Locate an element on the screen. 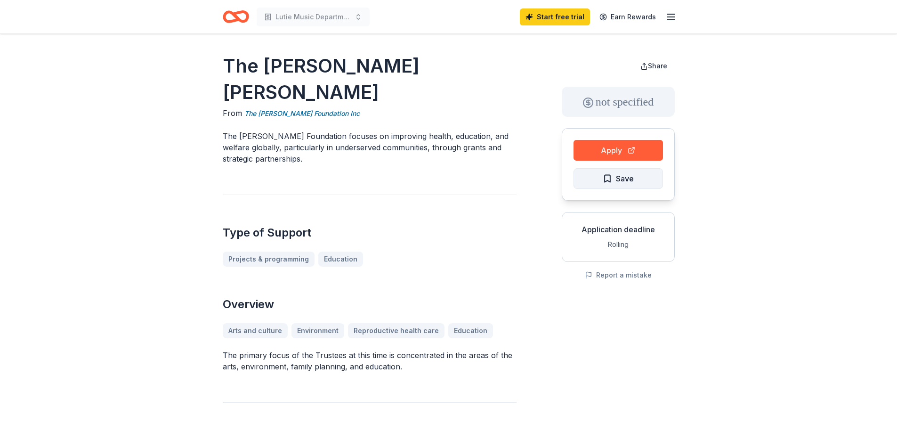 The width and height of the screenshot is (897, 433). button: Report a mistake is located at coordinates (618, 275).